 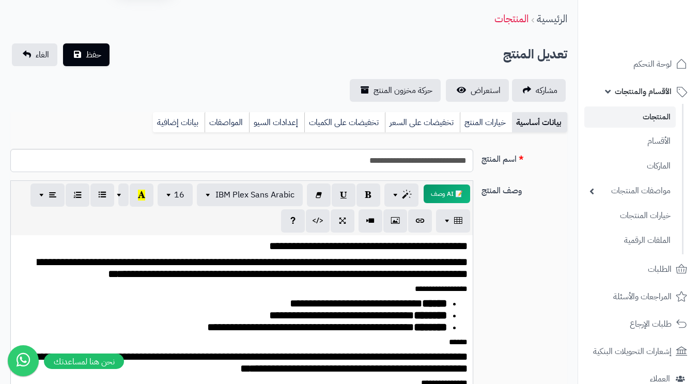 What do you see at coordinates (630, 215) in the screenshot?
I see `a: خيارات المنتجات` at bounding box center [630, 215].